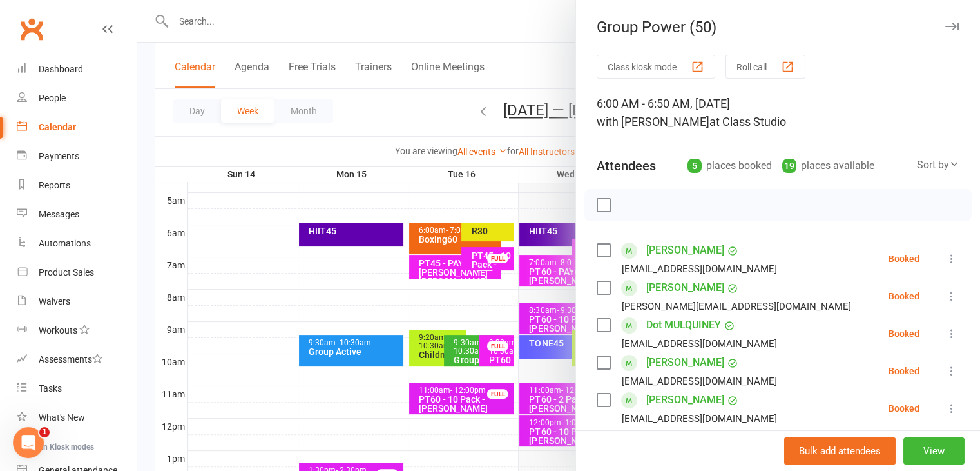  What do you see at coordinates (67, 272) in the screenshot?
I see `div: Product Sales` at bounding box center [67, 272].